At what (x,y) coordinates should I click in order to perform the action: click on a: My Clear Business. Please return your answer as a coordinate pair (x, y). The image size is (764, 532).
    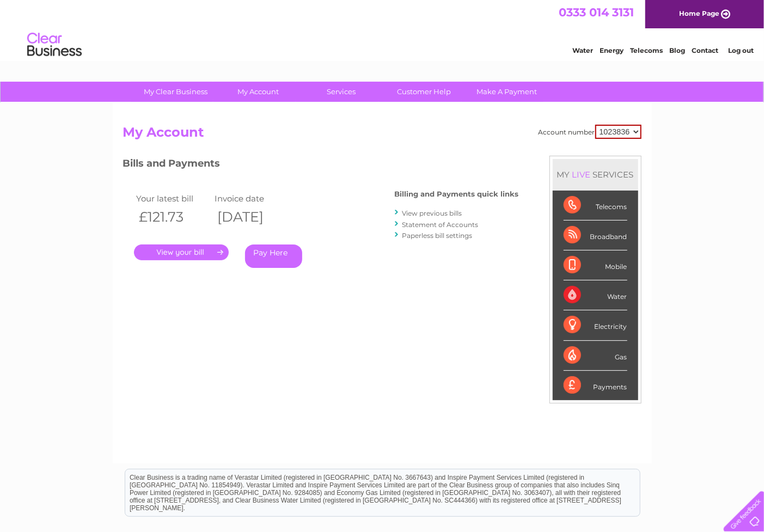
    Looking at the image, I should click on (175, 91).